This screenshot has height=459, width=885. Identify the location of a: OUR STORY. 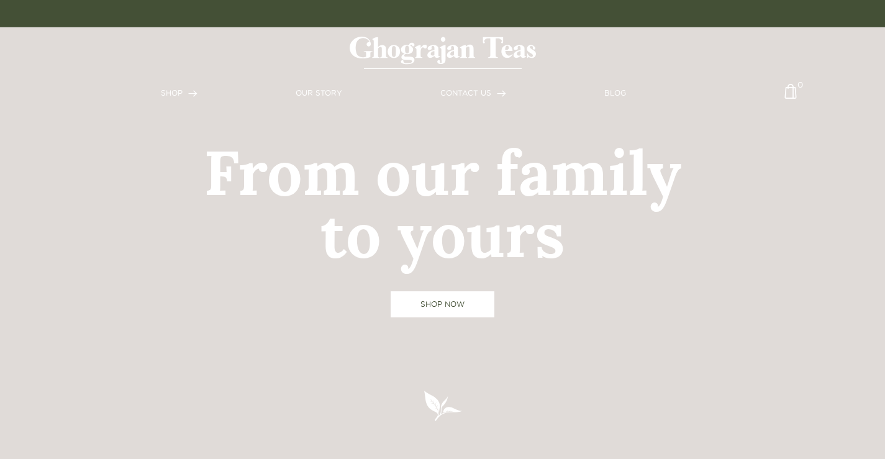
(318, 93).